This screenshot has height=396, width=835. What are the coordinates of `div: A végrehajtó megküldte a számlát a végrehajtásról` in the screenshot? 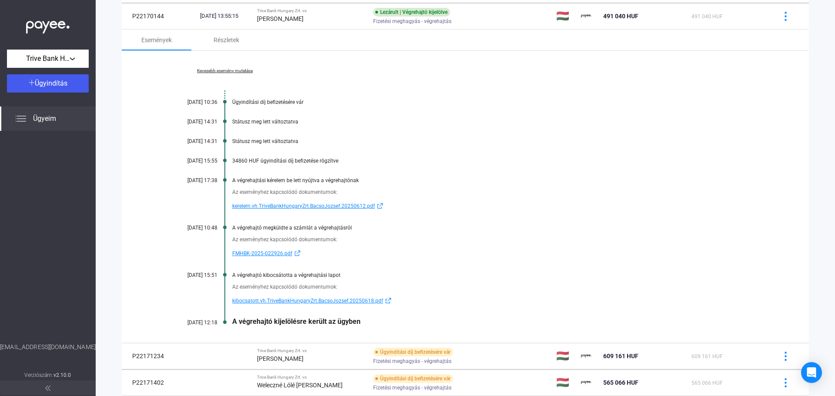 It's located at (499, 228).